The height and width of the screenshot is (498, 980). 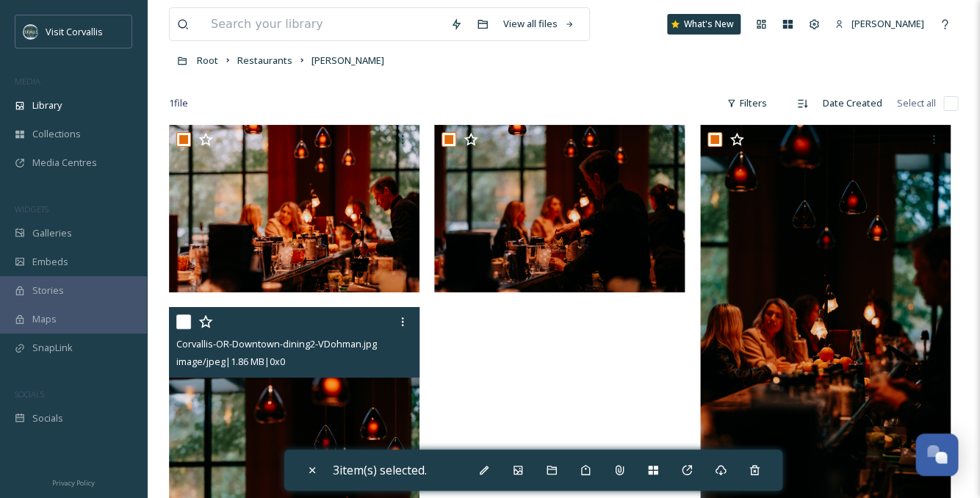 What do you see at coordinates (27, 81) in the screenshot?
I see `span: MEDIA` at bounding box center [27, 81].